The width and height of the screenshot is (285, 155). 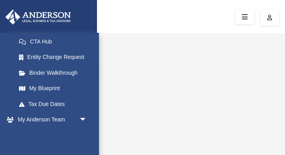 What do you see at coordinates (53, 89) in the screenshot?
I see `a: My Blueprint` at bounding box center [53, 89].